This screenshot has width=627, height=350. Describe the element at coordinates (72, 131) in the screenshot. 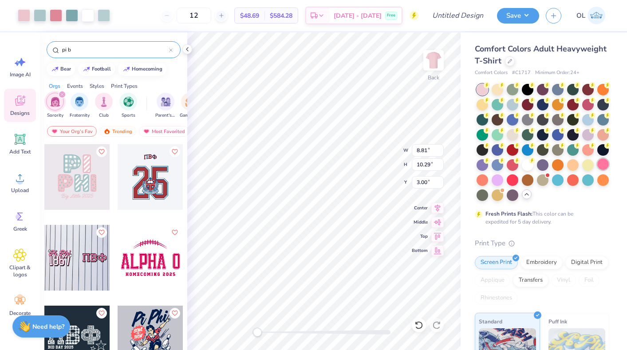

I see `div: Your Org's Fav` at that location.